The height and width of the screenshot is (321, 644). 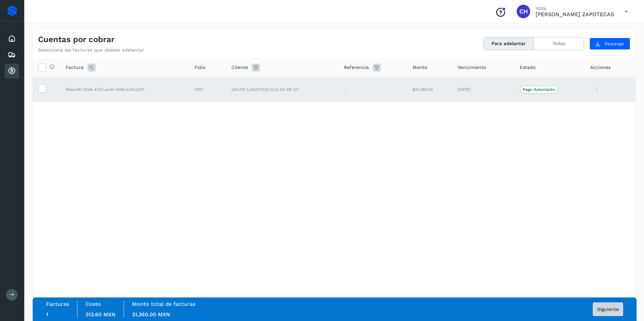 I want to click on div: Embarques, so click(x=12, y=55).